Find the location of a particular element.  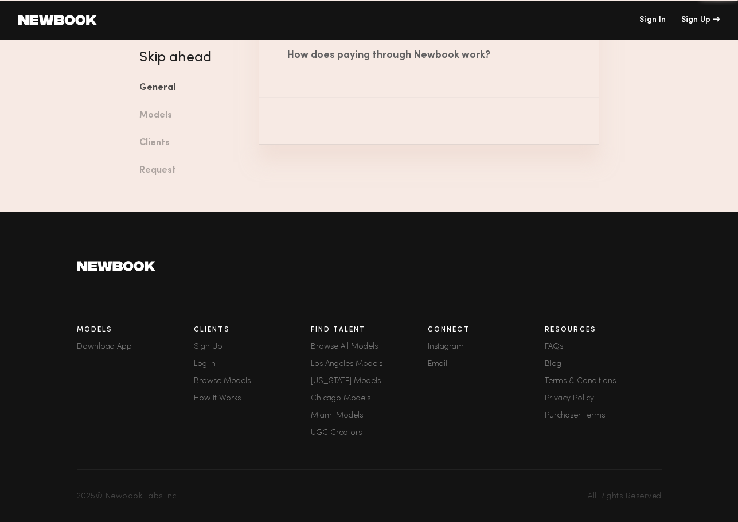

a: General is located at coordinates (190, 88).